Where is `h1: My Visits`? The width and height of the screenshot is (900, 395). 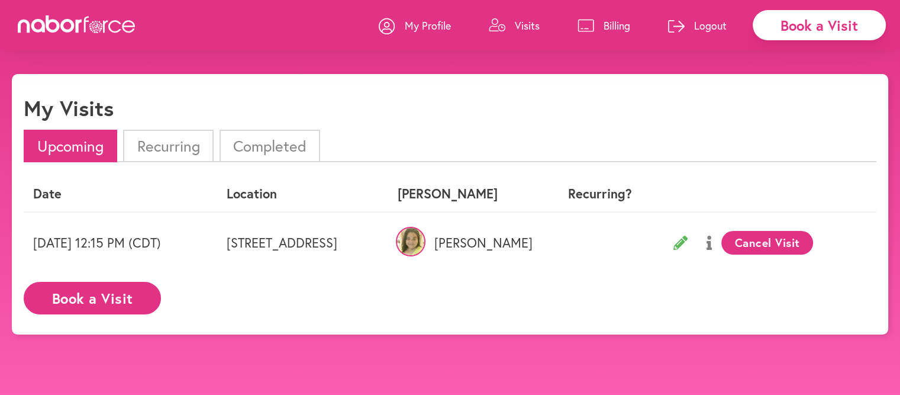
h1: My Visits is located at coordinates (69, 108).